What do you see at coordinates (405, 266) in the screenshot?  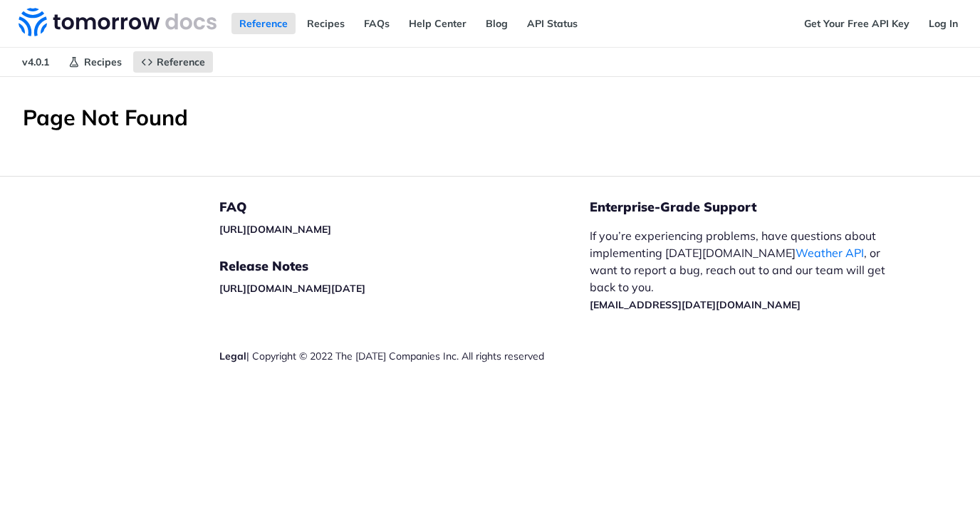 I see `h5: Release Notes` at bounding box center [405, 266].